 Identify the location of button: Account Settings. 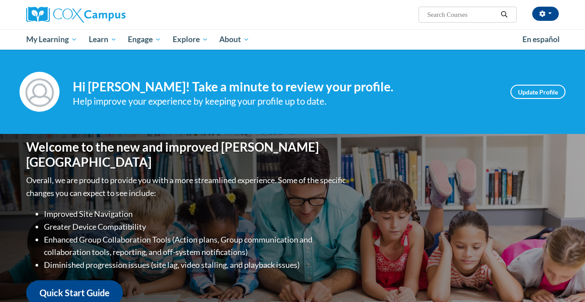
(545, 14).